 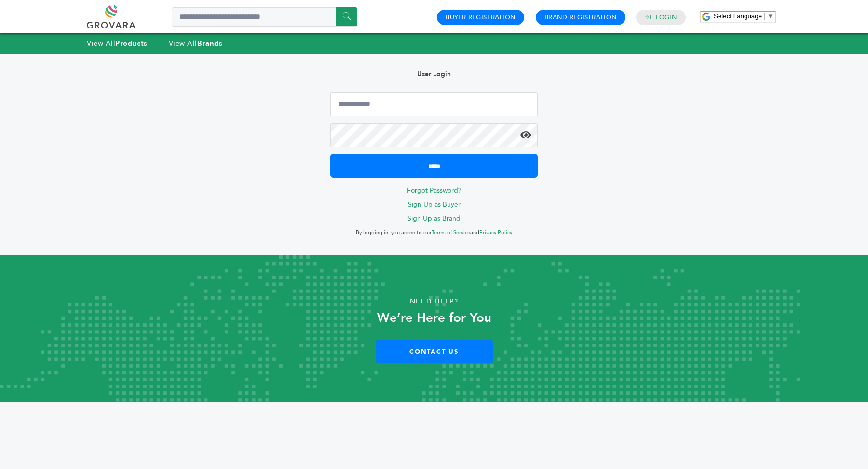 I want to click on p: By logging in, you agree to our and, so click(x=434, y=233).